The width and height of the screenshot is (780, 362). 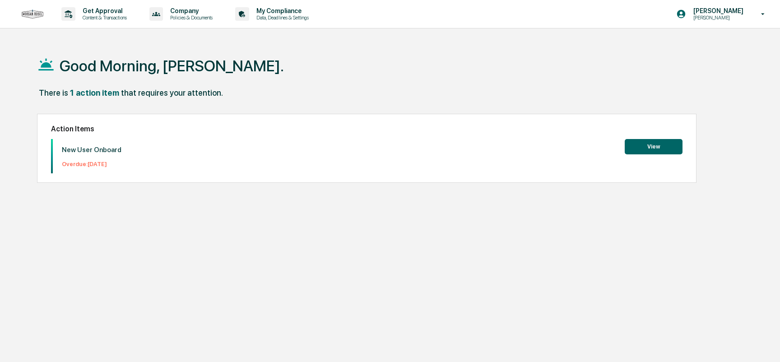 What do you see at coordinates (33, 14) in the screenshot?
I see `img: logo` at bounding box center [33, 14].